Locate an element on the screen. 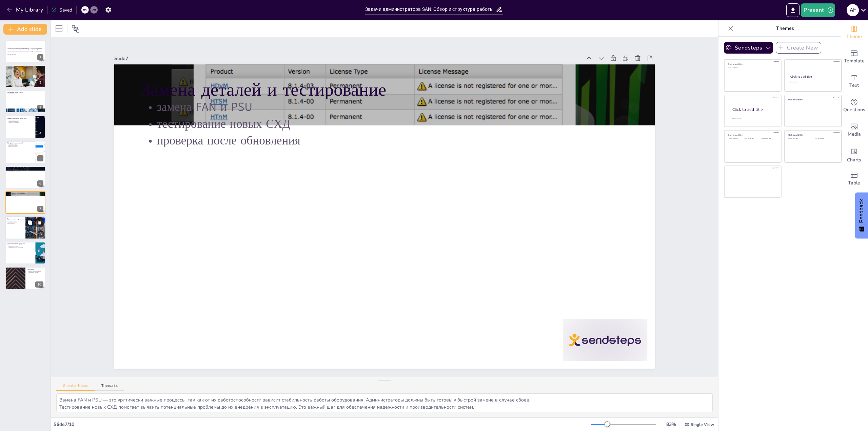  span: Text is located at coordinates (854, 86).